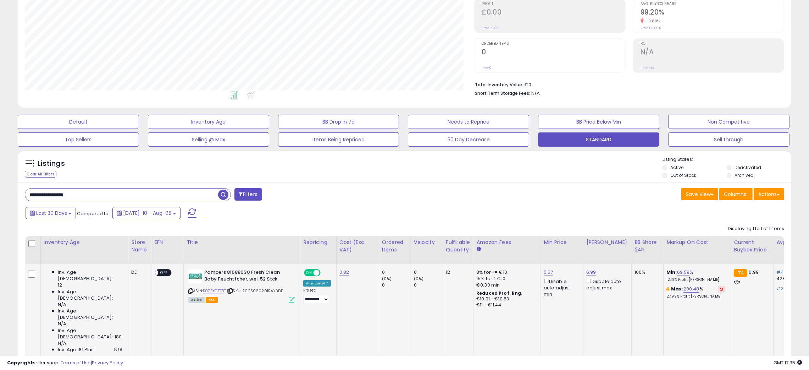 The image size is (809, 370). Describe the element at coordinates (358, 246) in the screenshot. I see `div: Cost (Exc. VAT)` at that location.